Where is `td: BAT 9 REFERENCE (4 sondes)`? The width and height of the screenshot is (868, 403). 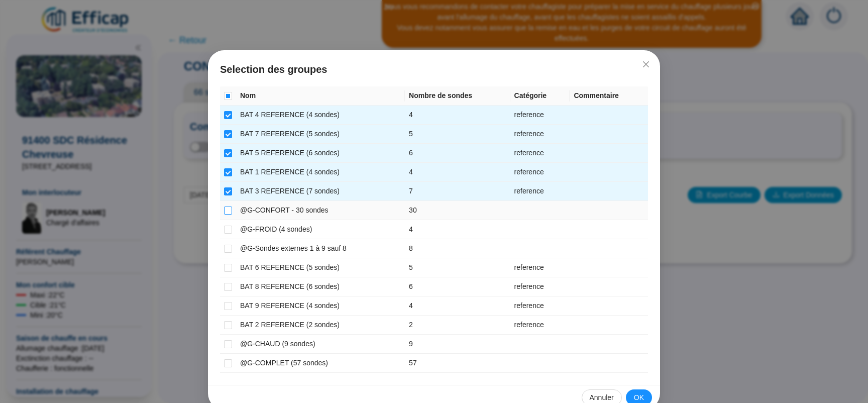
td: BAT 9 REFERENCE (4 sondes) is located at coordinates (321, 306).